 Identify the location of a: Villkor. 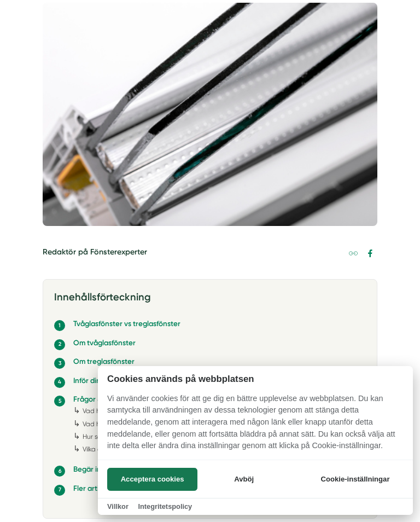
(118, 507).